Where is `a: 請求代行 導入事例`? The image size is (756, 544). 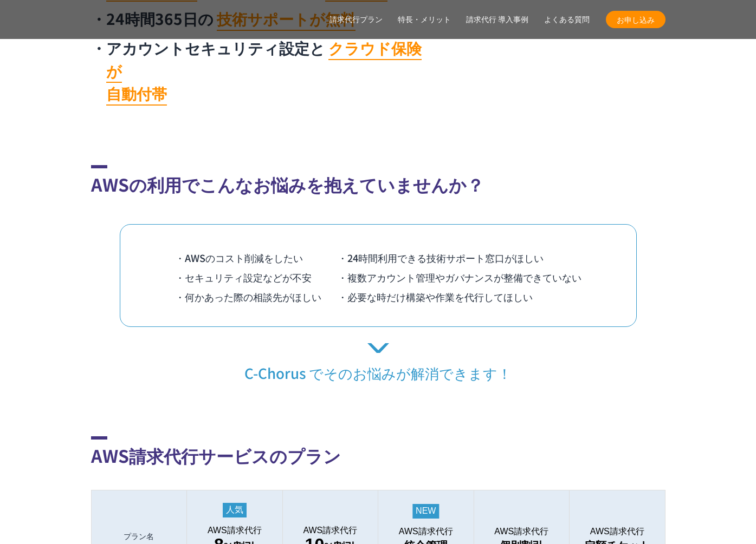
a: 請求代行 導入事例 is located at coordinates (497, 20).